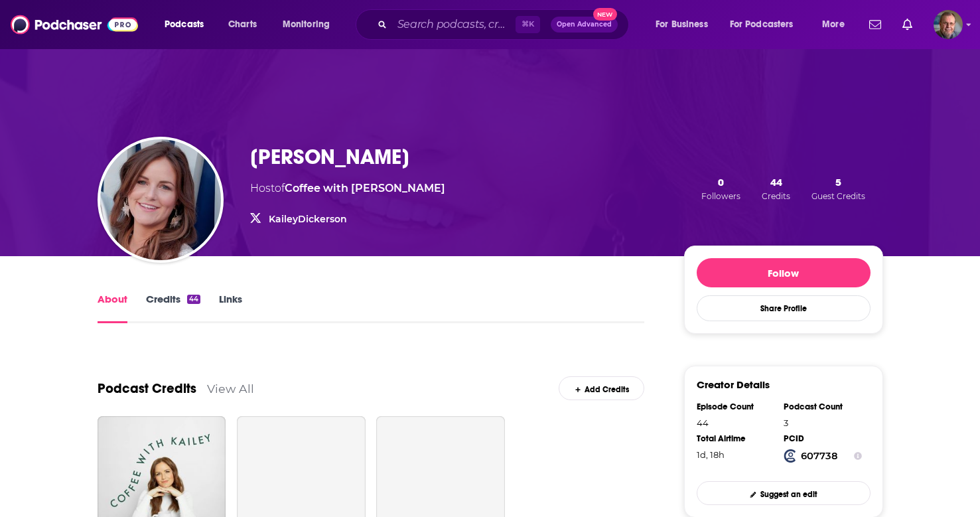 The image size is (980, 517). What do you see at coordinates (838, 189) in the screenshot?
I see `button: 5Guest Credits` at bounding box center [838, 189].